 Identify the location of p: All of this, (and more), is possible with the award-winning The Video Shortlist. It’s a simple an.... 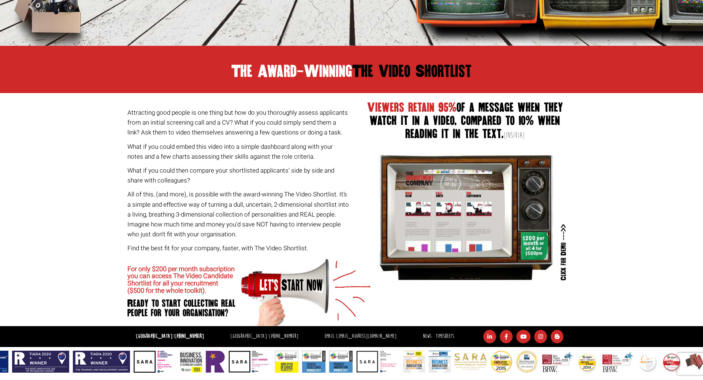
(238, 214).